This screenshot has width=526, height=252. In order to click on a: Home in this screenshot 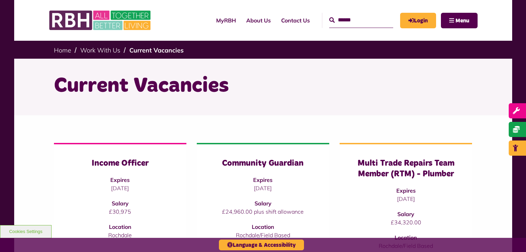, I will do `click(63, 50)`.